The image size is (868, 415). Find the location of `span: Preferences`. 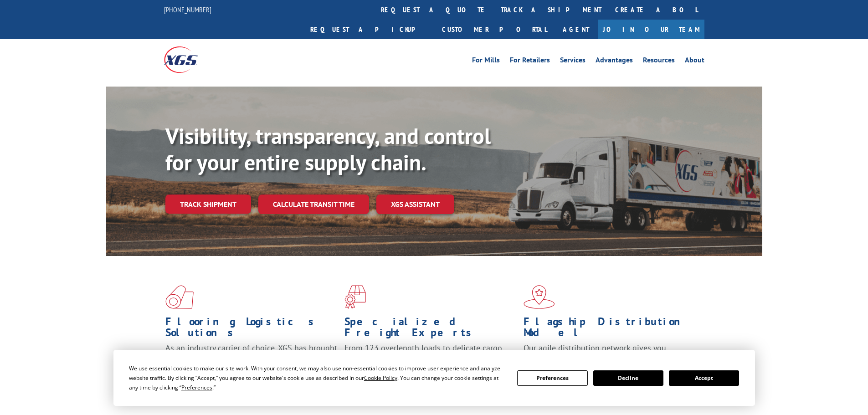

span: Preferences is located at coordinates (197, 387).